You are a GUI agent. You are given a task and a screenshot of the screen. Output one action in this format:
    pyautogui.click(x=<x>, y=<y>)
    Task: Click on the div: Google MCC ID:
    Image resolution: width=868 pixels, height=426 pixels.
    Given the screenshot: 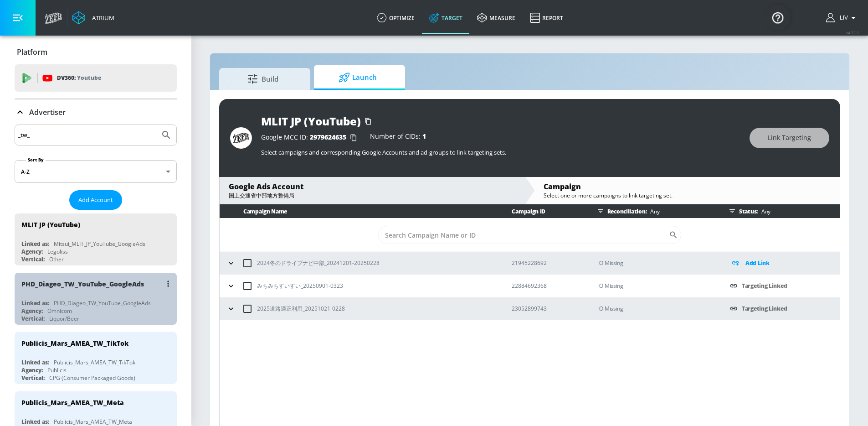 What is the action you would take?
    pyautogui.click(x=310, y=138)
    